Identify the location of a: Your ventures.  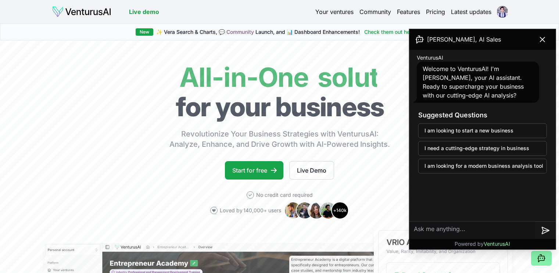
(334, 12).